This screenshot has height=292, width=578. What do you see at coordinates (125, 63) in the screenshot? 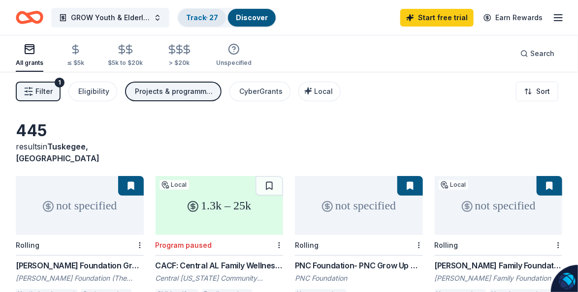
I see `div: $5k to $20k` at bounding box center [125, 63].